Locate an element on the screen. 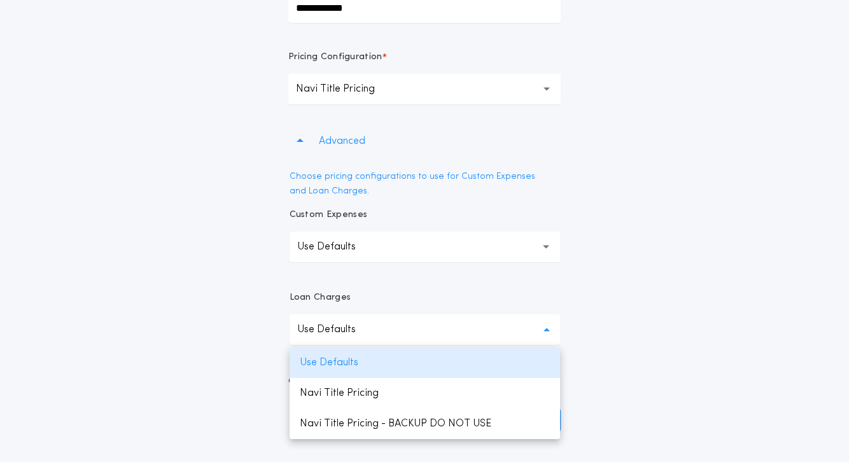 The image size is (849, 462). button: Navi Title Pricing is located at coordinates (424, 89).